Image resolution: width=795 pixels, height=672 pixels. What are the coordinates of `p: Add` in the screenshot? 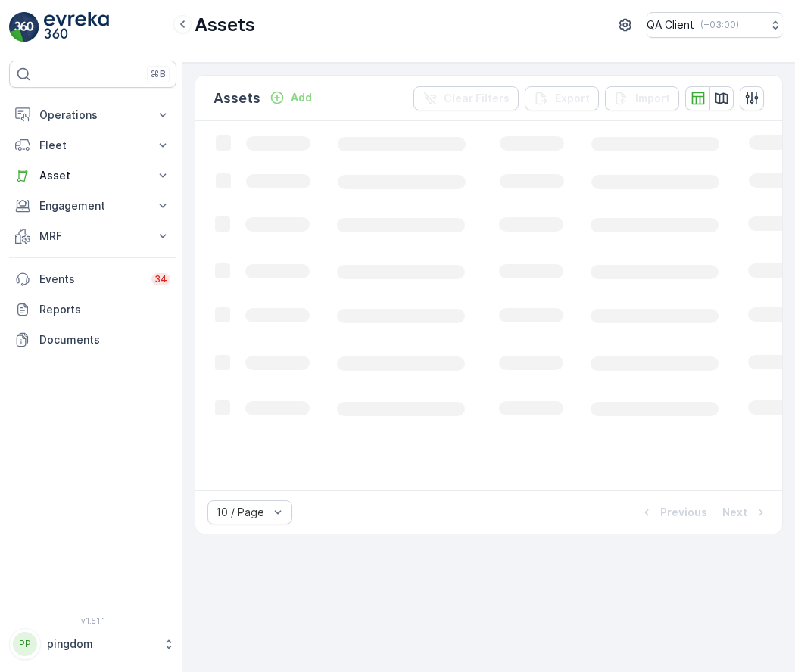 It's located at (301, 98).